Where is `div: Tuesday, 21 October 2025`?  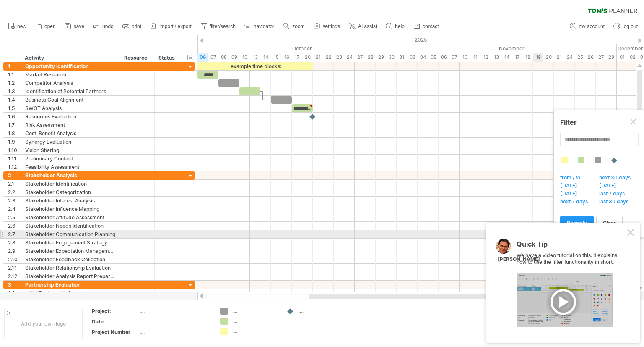
div: Tuesday, 21 October 2025 is located at coordinates (318, 57).